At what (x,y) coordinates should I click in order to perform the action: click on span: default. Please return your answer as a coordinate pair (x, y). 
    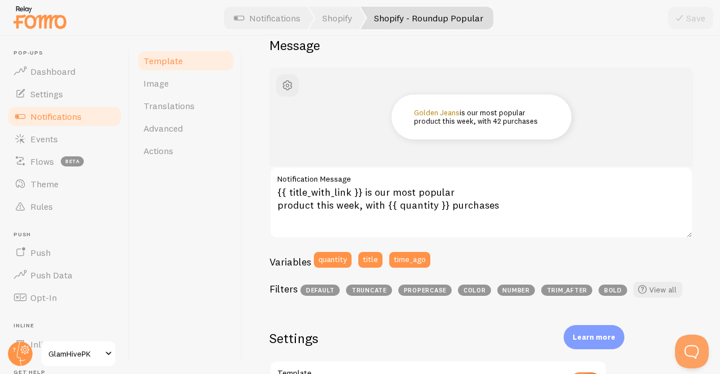
    Looking at the image, I should click on (320, 290).